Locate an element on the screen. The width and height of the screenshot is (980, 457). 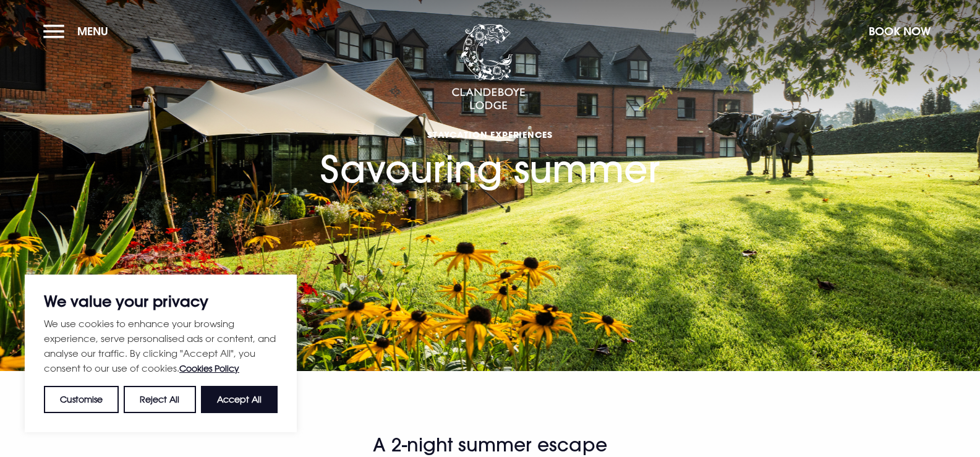
span: Staycation Experiences is located at coordinates (490, 134).